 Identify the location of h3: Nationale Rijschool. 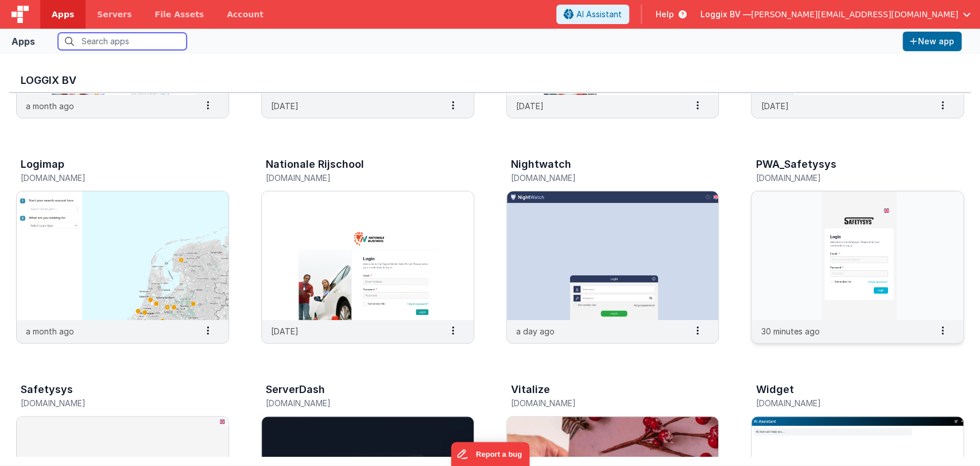
(315, 164).